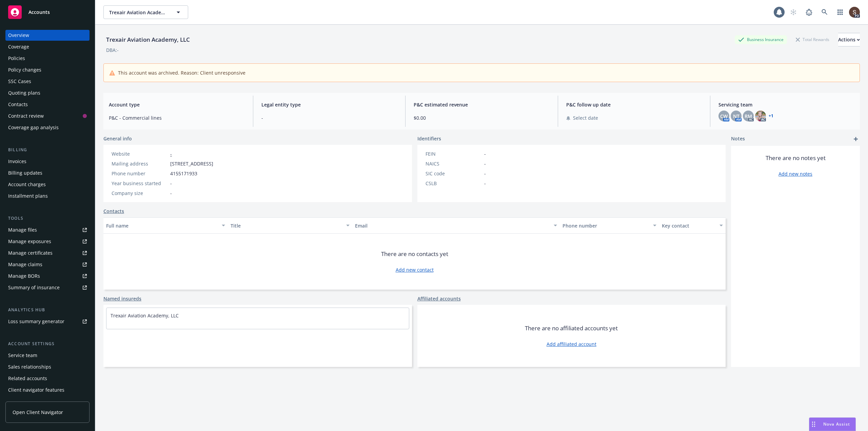 The width and height of the screenshot is (868, 431). What do you see at coordinates (165, 225) in the screenshot?
I see `button: Full name` at bounding box center [165, 225].